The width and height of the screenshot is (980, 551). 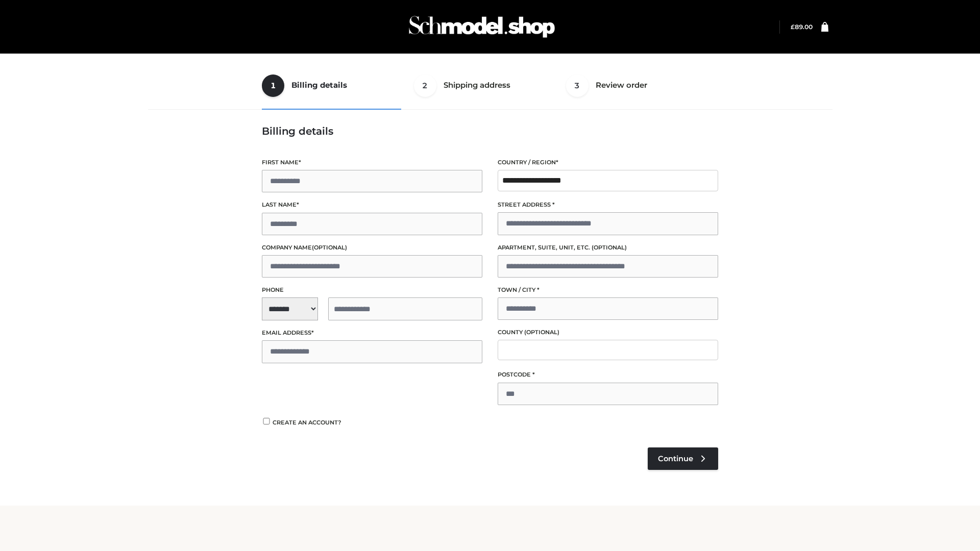 I want to click on label: Email address, so click(x=372, y=332).